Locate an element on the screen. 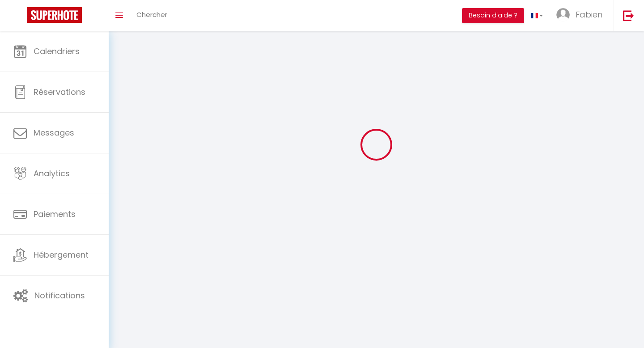 The height and width of the screenshot is (348, 644). span: Calendriers is located at coordinates (57, 51).